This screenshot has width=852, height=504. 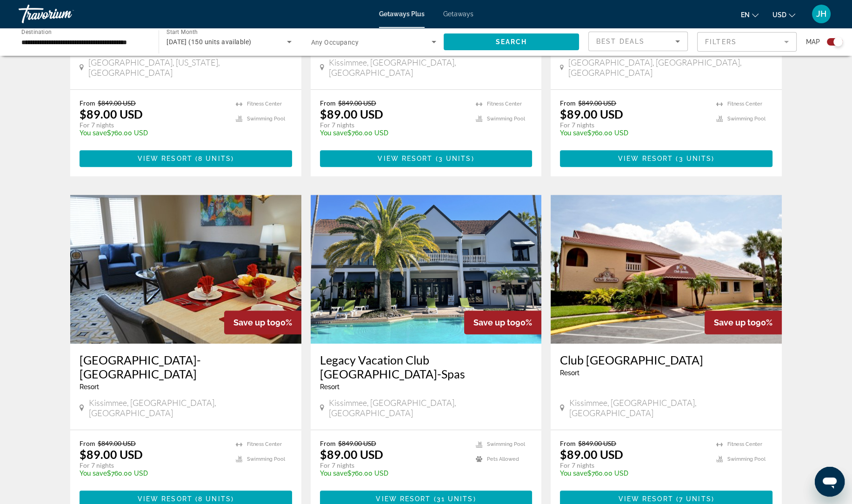 I want to click on span: Best Deals, so click(x=620, y=41).